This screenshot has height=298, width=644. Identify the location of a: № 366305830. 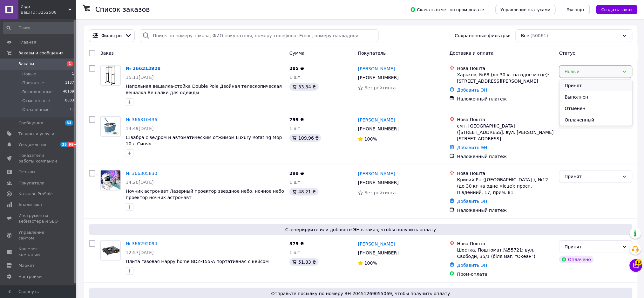
(141, 174).